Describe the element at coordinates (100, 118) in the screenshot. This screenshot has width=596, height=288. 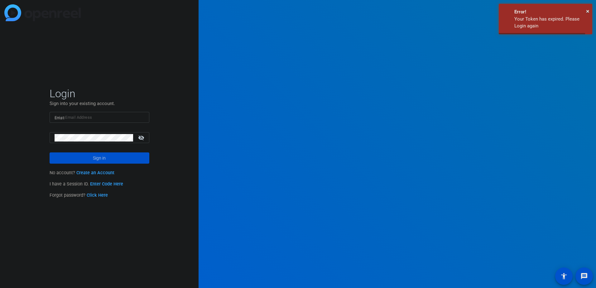
I see `input: Enter Email Address` at that location.